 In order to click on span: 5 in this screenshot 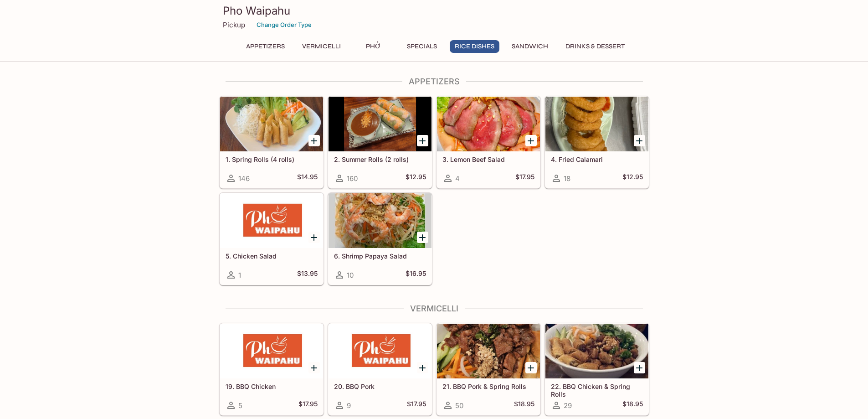, I will do `click(240, 405)`.